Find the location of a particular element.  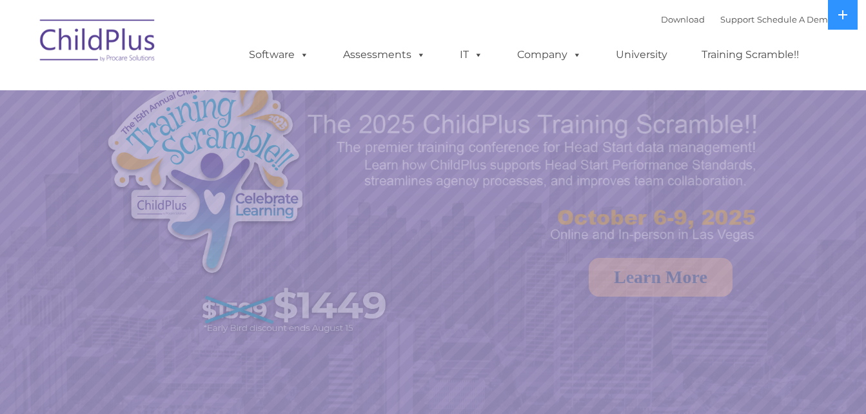

a: Schedule A Demo is located at coordinates (795, 19).